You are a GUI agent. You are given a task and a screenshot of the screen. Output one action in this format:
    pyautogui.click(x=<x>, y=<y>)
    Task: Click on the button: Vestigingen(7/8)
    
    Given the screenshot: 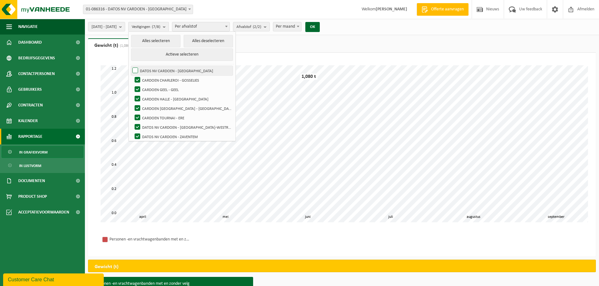 What is the action you would take?
    pyautogui.click(x=148, y=27)
    